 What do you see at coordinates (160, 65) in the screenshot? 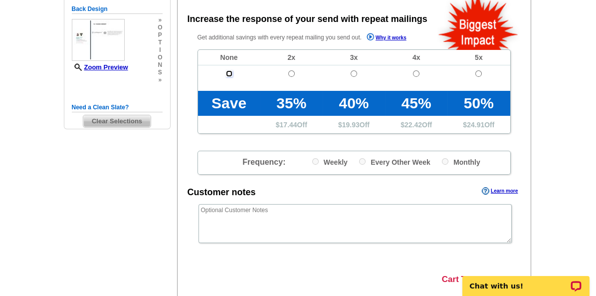
I see `span: n` at bounding box center [160, 65].